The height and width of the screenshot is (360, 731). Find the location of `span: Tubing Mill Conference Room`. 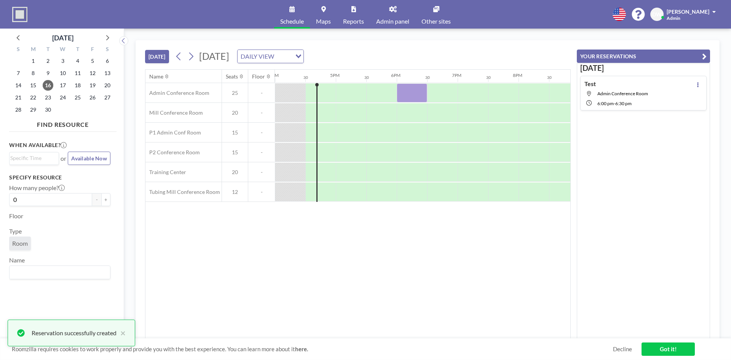

span: Tubing Mill Conference Room is located at coordinates (183, 192).